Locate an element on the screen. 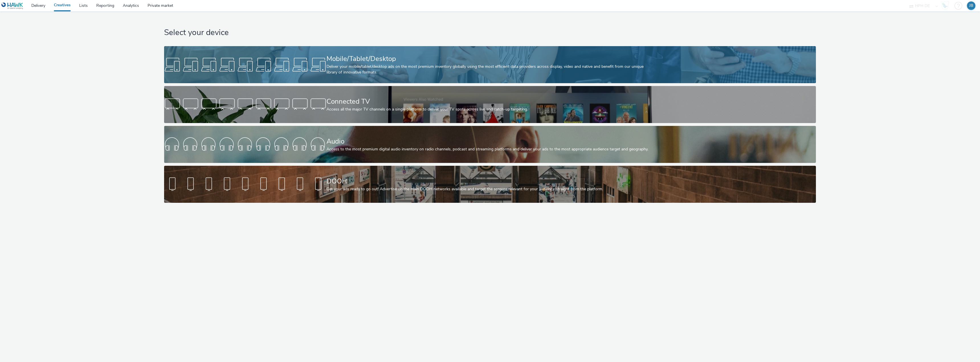 This screenshot has height=362, width=980. div: Access all the major TV channels on a single platform to deliver your TV spots across live and ca... is located at coordinates (489, 109).